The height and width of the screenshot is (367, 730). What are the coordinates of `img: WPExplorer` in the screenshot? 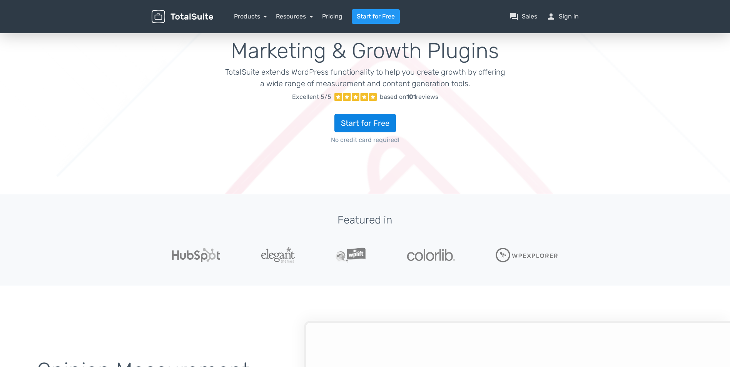 It's located at (527, 255).